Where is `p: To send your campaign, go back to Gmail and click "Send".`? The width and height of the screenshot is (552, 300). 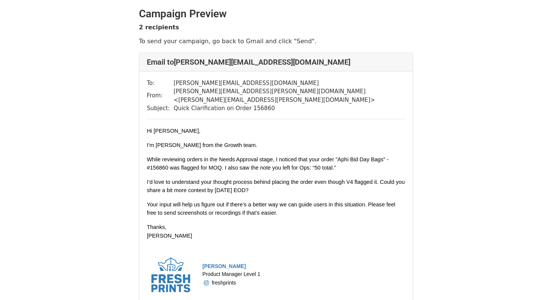 p: To send your campaign, go back to Gmail and click "Send". is located at coordinates (276, 41).